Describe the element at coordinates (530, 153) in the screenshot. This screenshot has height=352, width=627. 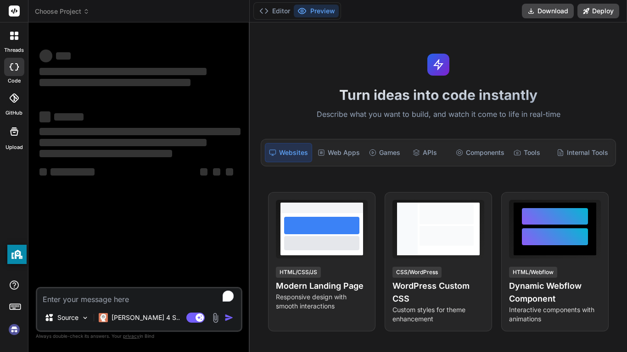
I see `div: Tools` at that location.